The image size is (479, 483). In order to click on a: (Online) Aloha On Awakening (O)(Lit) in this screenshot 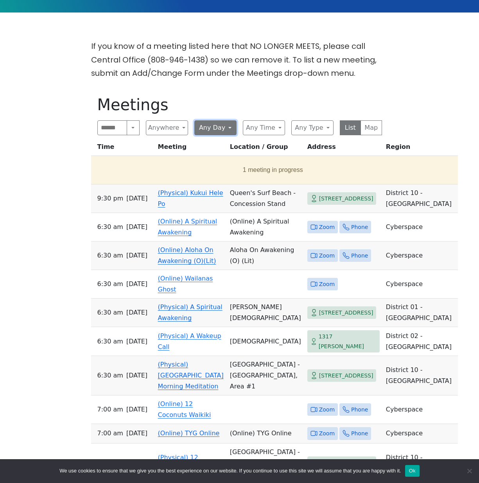, I will do `click(187, 255)`.